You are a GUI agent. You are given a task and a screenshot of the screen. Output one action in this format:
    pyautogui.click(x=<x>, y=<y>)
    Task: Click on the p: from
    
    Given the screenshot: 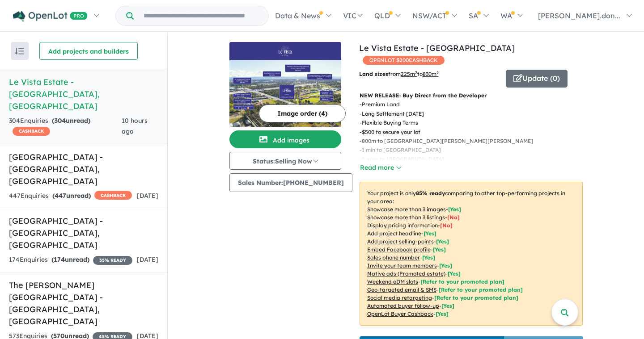 What is the action you would take?
    pyautogui.click(x=429, y=74)
    